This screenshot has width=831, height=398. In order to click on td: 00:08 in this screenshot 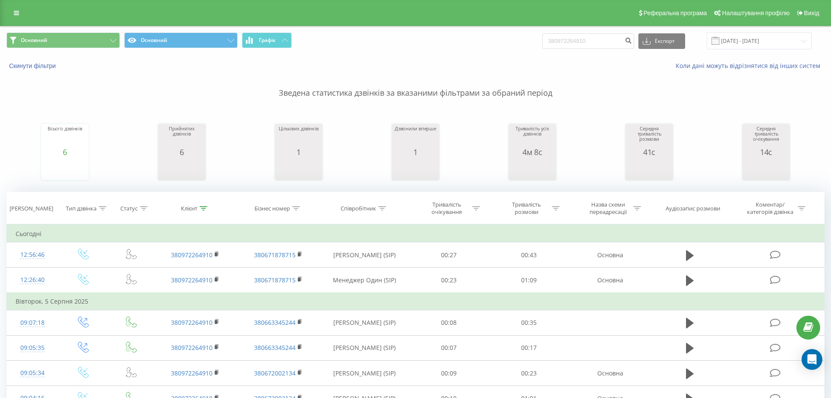, I will do `click(449, 322)`.